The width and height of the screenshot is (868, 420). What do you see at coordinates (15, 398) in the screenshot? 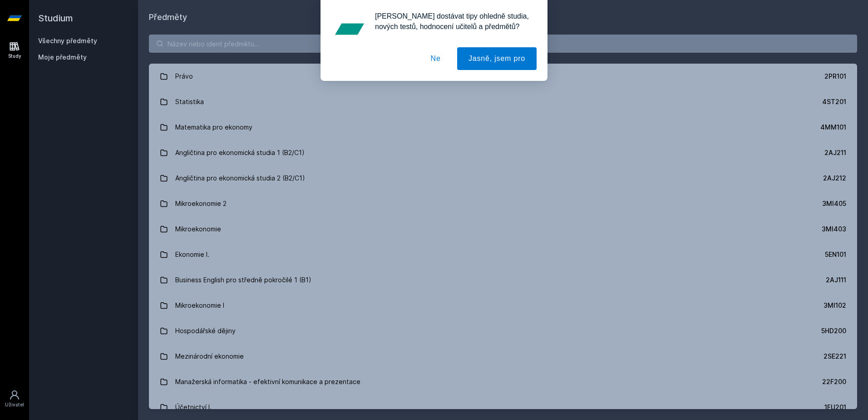
I see `a: Uživatel` at bounding box center [15, 398].